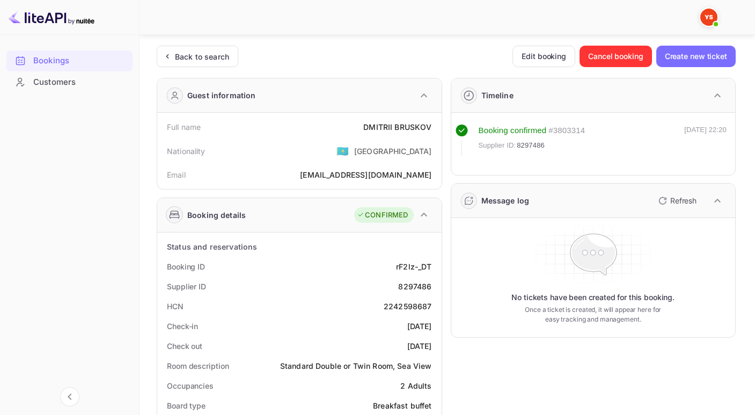 This screenshot has width=755, height=415. What do you see at coordinates (216, 215) in the screenshot?
I see `div: Booking details` at bounding box center [216, 215].